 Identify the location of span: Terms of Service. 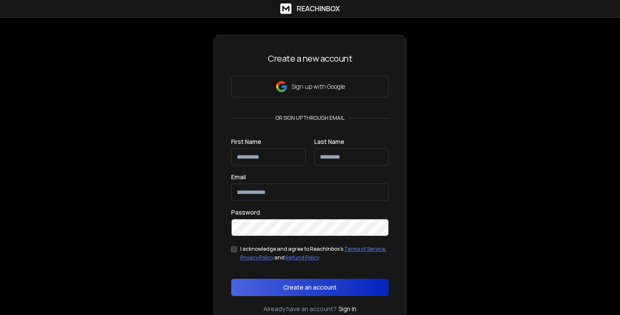
(364, 248).